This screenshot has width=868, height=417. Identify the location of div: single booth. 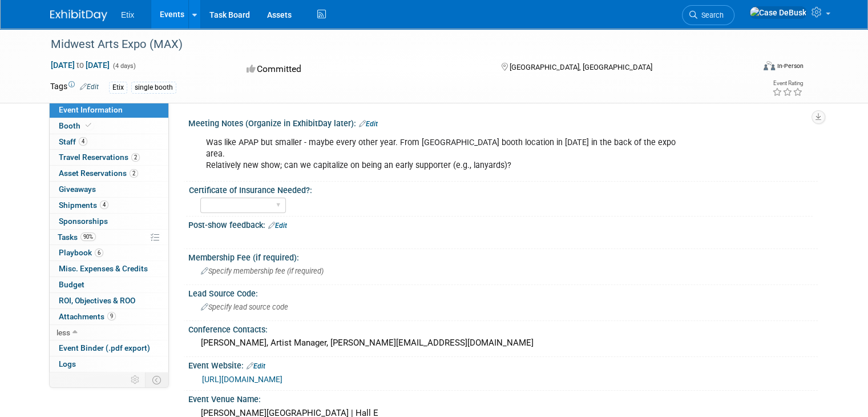
(153, 87).